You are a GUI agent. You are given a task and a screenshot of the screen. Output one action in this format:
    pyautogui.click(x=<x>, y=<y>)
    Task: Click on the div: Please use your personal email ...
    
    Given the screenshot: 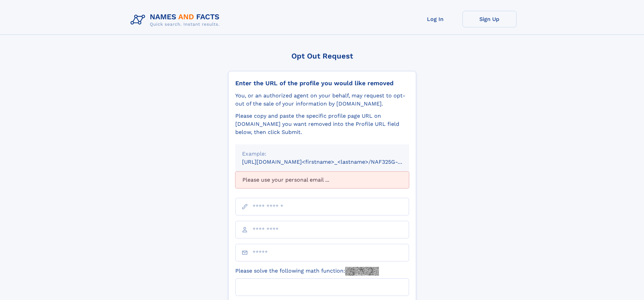 What is the action you would take?
    pyautogui.click(x=322, y=180)
    